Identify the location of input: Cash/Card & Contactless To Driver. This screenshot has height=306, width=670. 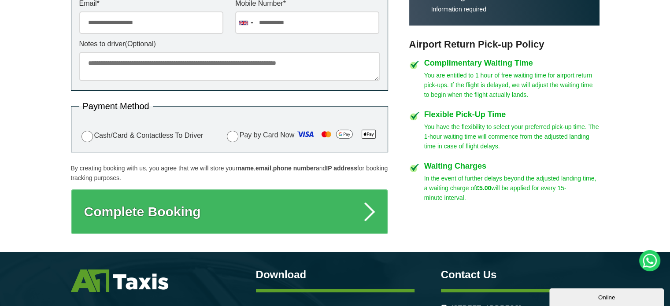
(87, 137).